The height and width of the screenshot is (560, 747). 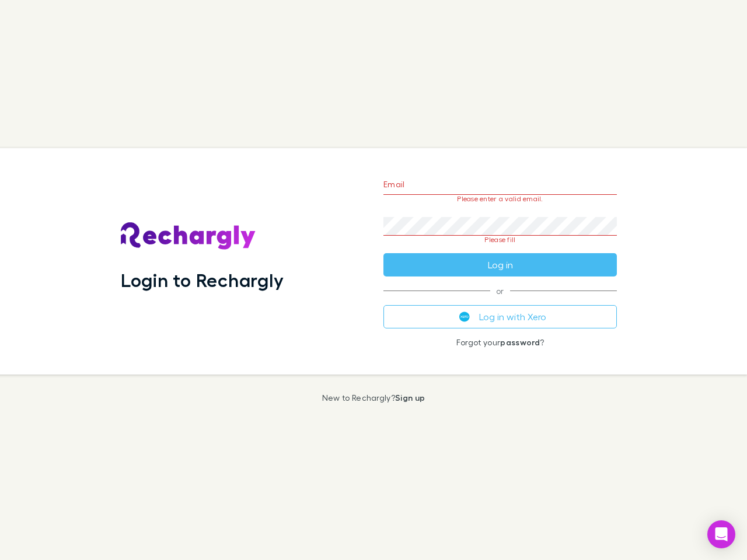 I want to click on span: or, so click(x=500, y=290).